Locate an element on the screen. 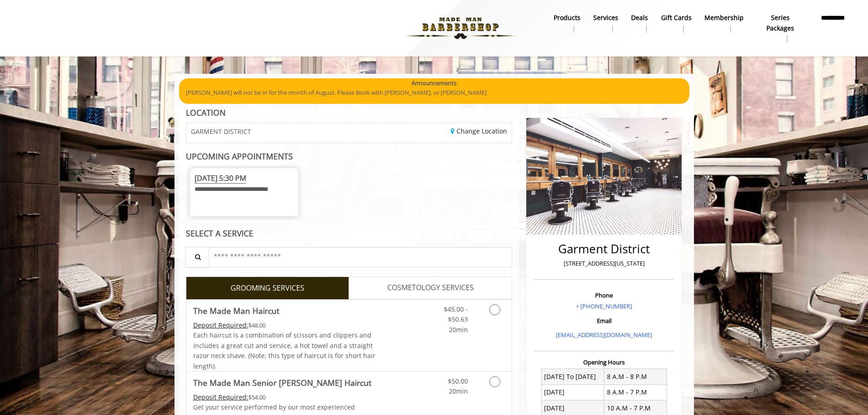 This screenshot has width=868, height=415. b: Membership is located at coordinates (724, 18).